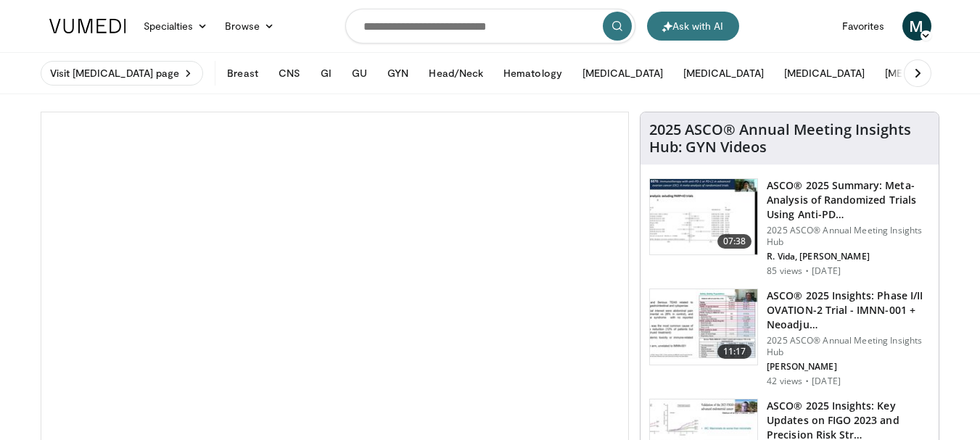 The height and width of the screenshot is (440, 980). Describe the element at coordinates (359, 73) in the screenshot. I see `button: GU` at that location.